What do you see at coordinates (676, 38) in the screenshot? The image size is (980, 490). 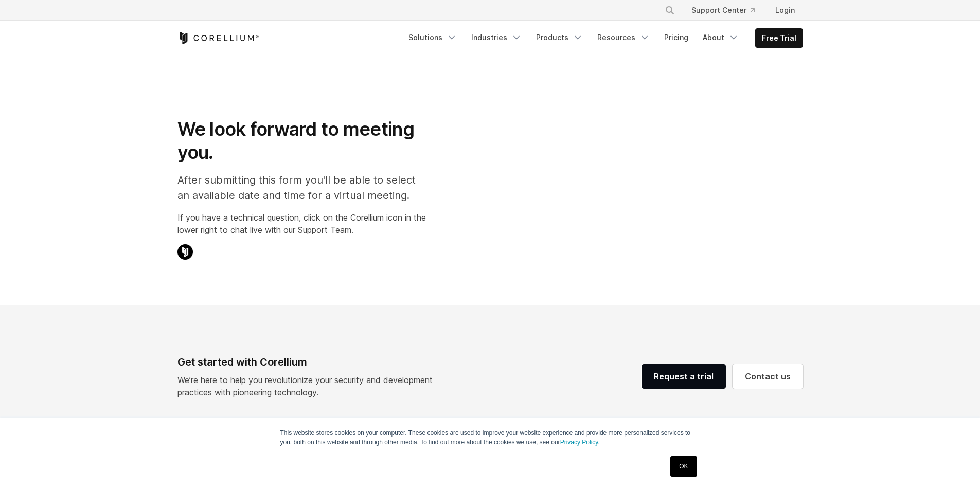 I see `a: Pricing` at bounding box center [676, 38].